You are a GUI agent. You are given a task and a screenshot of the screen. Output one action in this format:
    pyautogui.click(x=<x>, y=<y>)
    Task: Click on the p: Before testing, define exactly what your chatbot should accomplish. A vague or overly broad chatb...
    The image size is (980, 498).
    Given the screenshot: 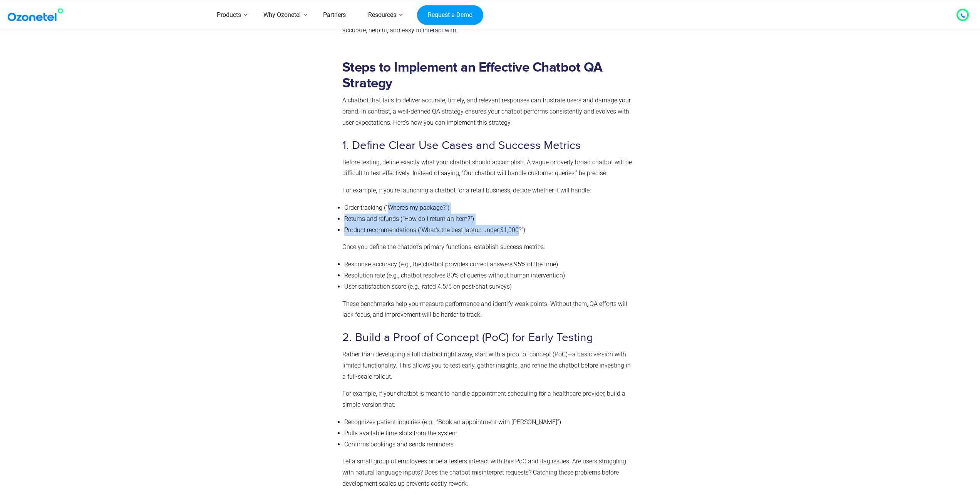 What is the action you would take?
    pyautogui.click(x=488, y=168)
    